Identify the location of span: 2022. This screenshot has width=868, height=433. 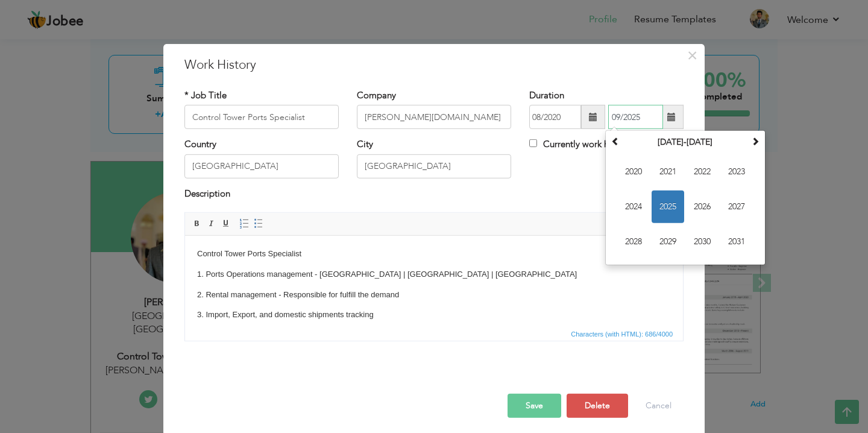
(702, 172).